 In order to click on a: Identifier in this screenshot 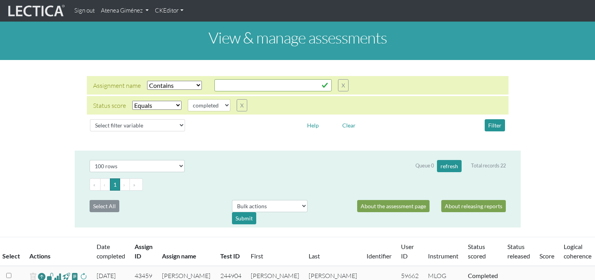, I will do `click(379, 255)`.